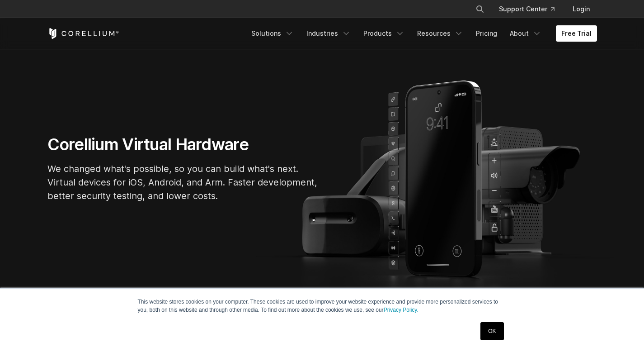  Describe the element at coordinates (329, 34) in the screenshot. I see `a: Industries` at that location.